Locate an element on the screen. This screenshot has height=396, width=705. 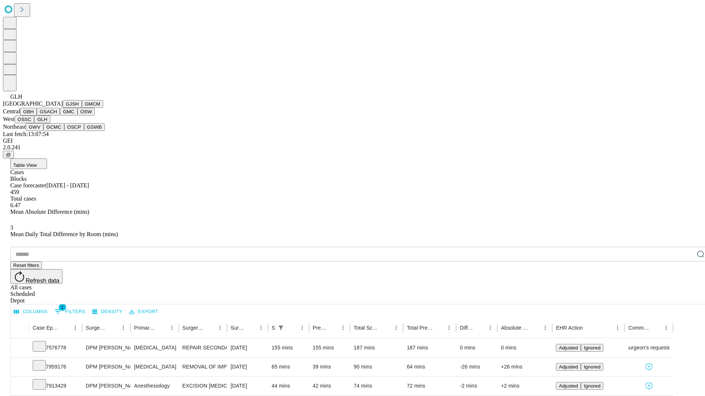
div: 44 mins is located at coordinates (288, 386).